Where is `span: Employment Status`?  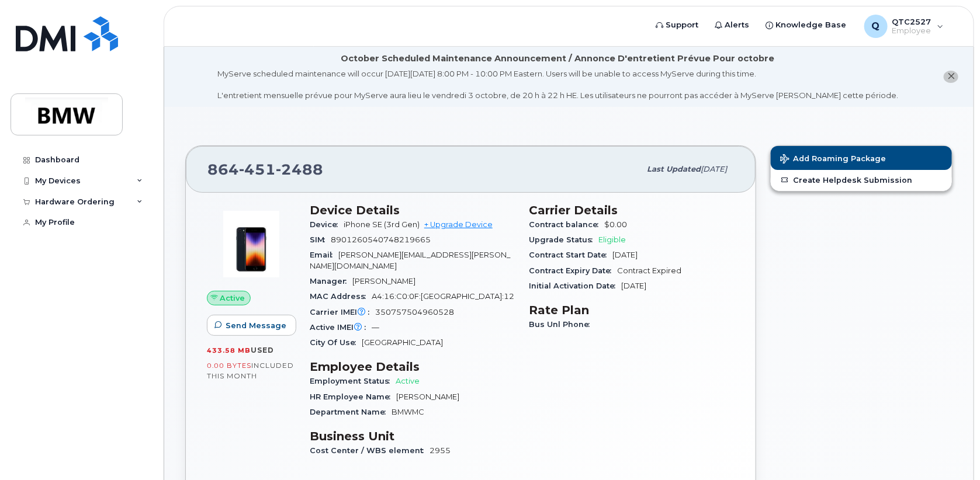
span: Employment Status is located at coordinates (352, 381).